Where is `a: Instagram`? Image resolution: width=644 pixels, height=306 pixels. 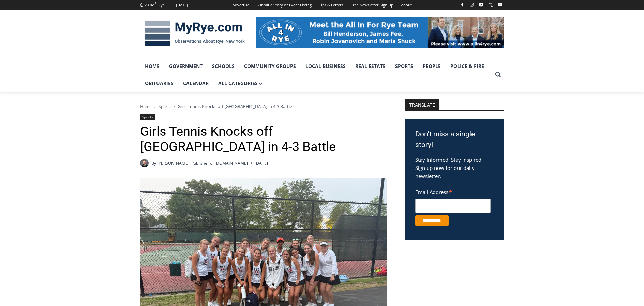 a: Instagram is located at coordinates (472, 5).